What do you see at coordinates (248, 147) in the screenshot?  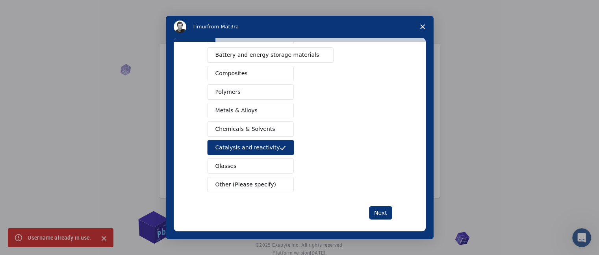 I see `span: Catalysis and reactivity` at bounding box center [248, 147].